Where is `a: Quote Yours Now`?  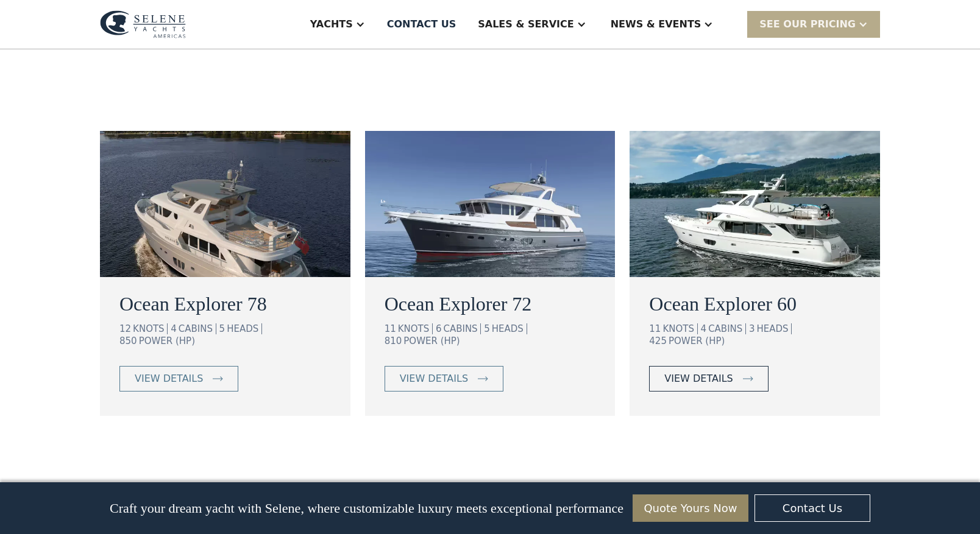
a: Quote Yours Now is located at coordinates (691, 507).